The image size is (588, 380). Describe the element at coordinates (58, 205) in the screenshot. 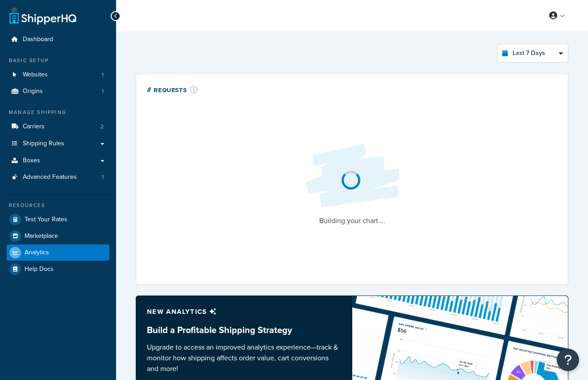

I see `div: Resources` at that location.